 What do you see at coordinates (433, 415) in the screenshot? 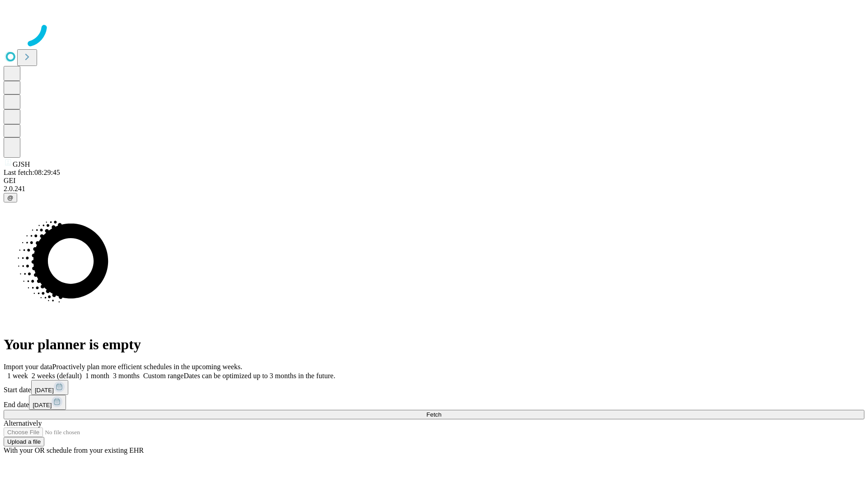
I see `span: Fetch` at bounding box center [433, 415].